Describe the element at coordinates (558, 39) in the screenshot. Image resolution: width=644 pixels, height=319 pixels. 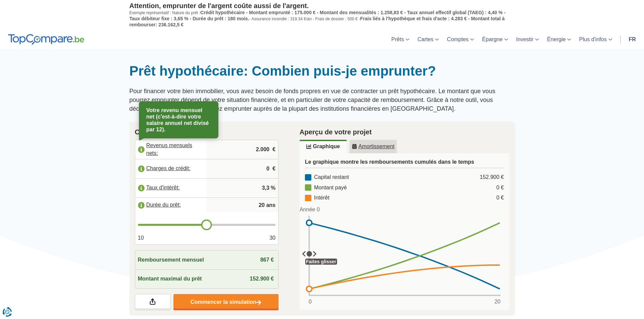
I see `a: Énergie` at that location.